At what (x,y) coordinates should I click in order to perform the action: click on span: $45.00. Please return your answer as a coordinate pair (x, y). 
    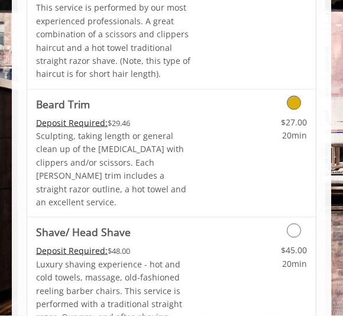
    Looking at the image, I should click on (294, 249).